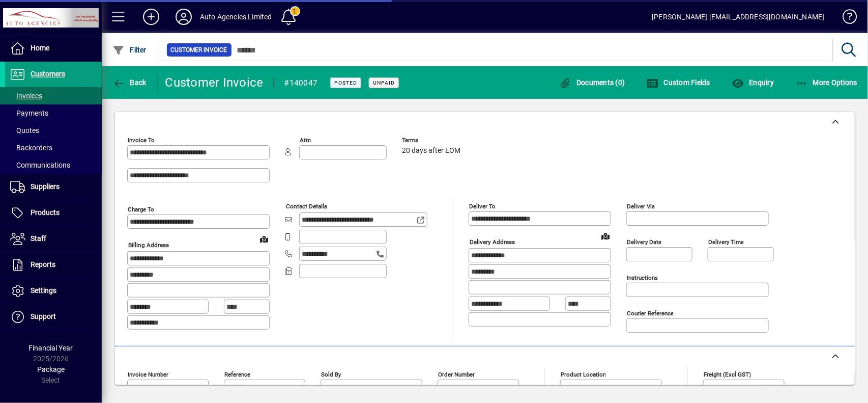  I want to click on mat-label: Order number, so click(456, 374).